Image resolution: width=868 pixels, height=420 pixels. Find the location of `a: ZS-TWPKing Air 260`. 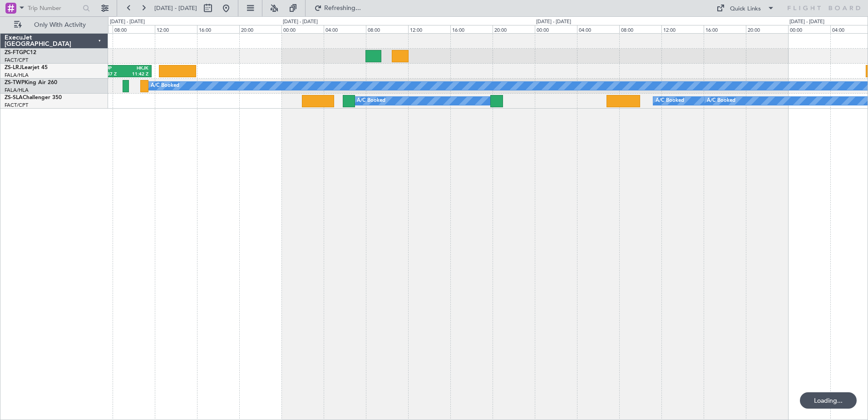

a: ZS-TWPKing Air 260 is located at coordinates (31, 83).